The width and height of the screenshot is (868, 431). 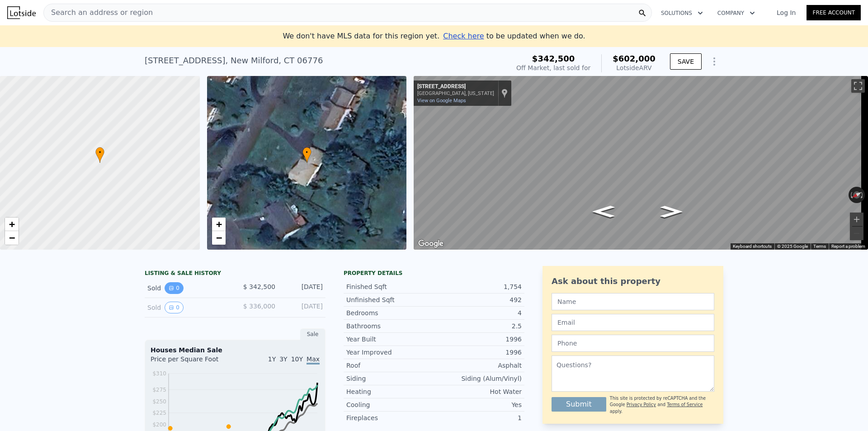 I want to click on button: Toggle fullscreen view, so click(x=858, y=86).